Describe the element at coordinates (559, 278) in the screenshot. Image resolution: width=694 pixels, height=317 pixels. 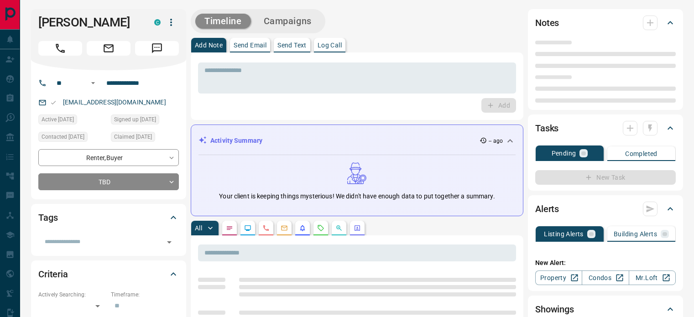
I see `a: Property` at that location.